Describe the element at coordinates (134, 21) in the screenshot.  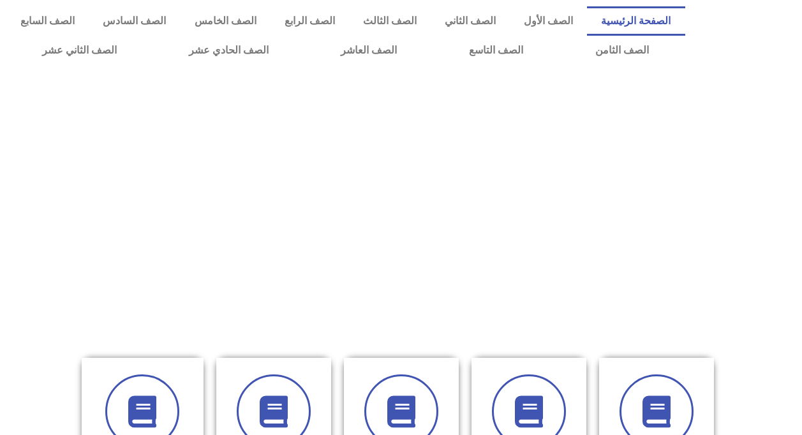
I see `a: الصف السادس` at that location.